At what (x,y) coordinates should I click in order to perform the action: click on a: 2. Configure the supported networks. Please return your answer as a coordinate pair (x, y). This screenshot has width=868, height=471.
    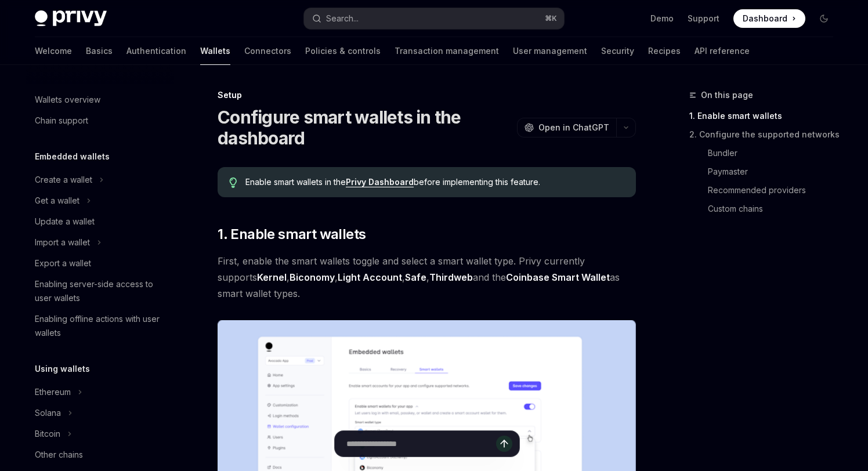
    Looking at the image, I should click on (766, 135).